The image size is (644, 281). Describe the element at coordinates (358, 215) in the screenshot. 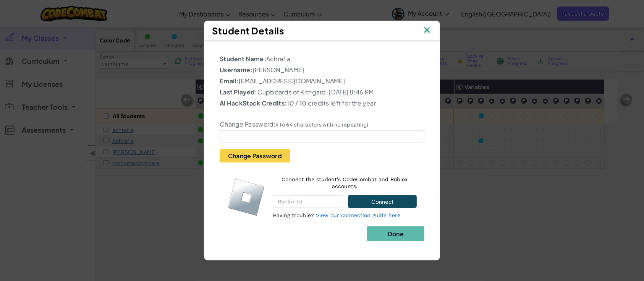

I see `a: View our connection guide here` at that location.